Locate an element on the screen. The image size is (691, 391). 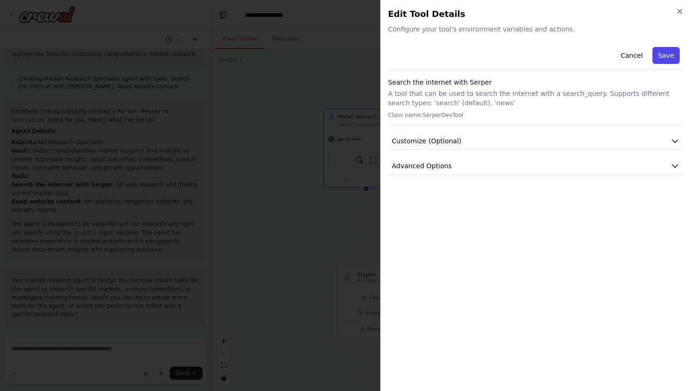
p: Class name: SerperDevTool is located at coordinates (536, 115).